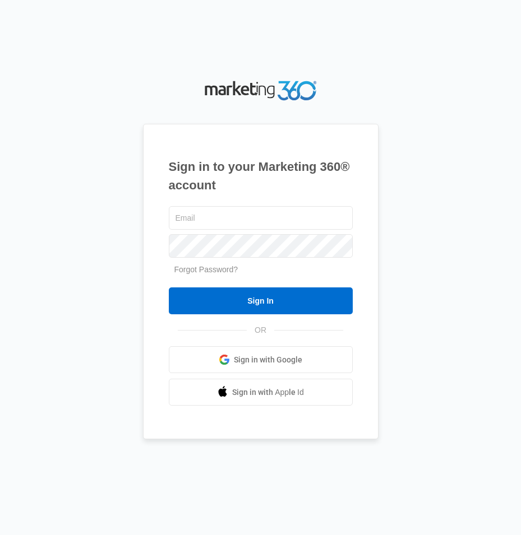 This screenshot has height=535, width=521. What do you see at coordinates (268, 360) in the screenshot?
I see `span: Sign in with Google` at bounding box center [268, 360].